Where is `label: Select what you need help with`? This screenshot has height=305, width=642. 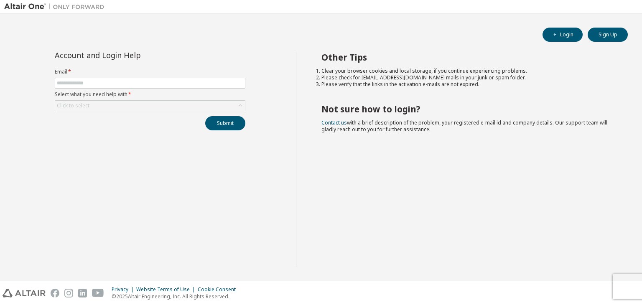 label: Select what you need help with is located at coordinates (150, 94).